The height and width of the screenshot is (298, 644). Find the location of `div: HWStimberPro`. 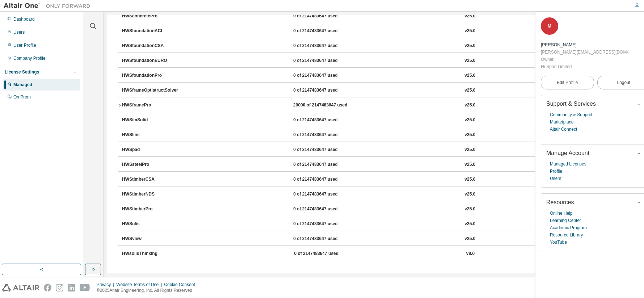

div: HWStimberPro is located at coordinates (154, 209).